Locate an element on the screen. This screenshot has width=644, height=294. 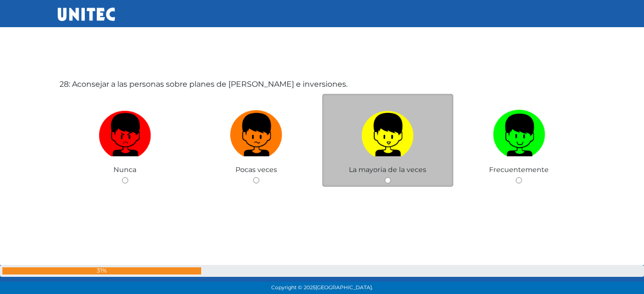
span: Nunca is located at coordinates (125, 169).